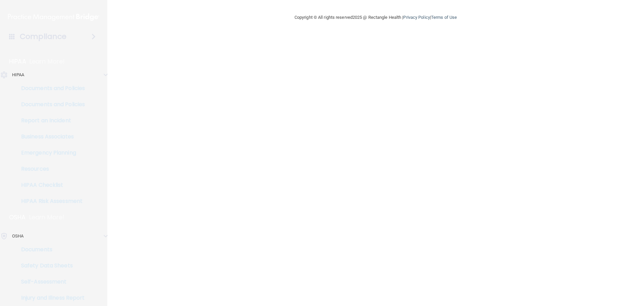 Image resolution: width=644 pixels, height=306 pixels. Describe the element at coordinates (50, 153) in the screenshot. I see `p: Emergency Planning` at that location.